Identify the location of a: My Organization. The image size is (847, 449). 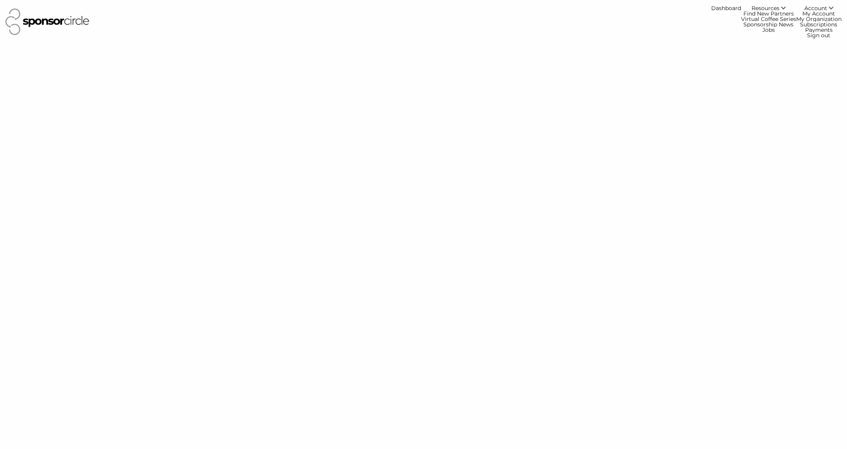
(818, 19).